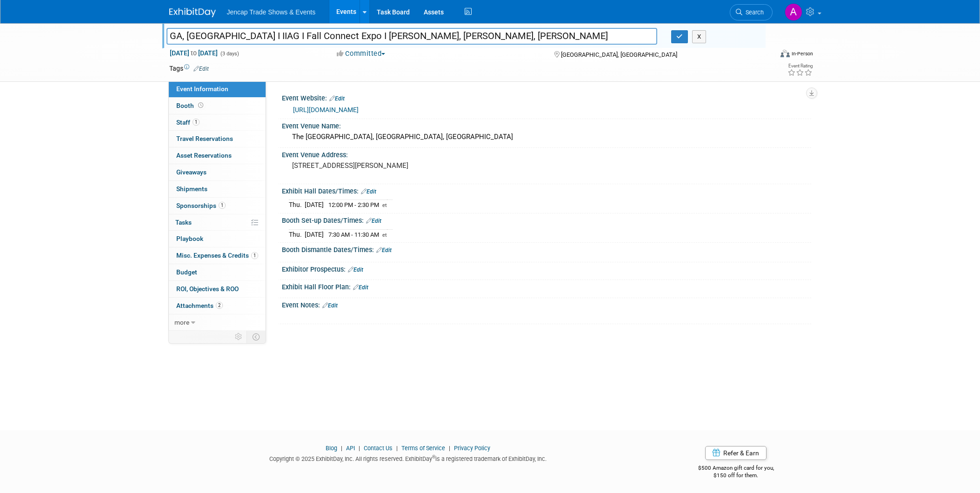 The width and height of the screenshot is (980, 493). What do you see at coordinates (217, 205) in the screenshot?
I see `a: Sponsorships1` at bounding box center [217, 205].